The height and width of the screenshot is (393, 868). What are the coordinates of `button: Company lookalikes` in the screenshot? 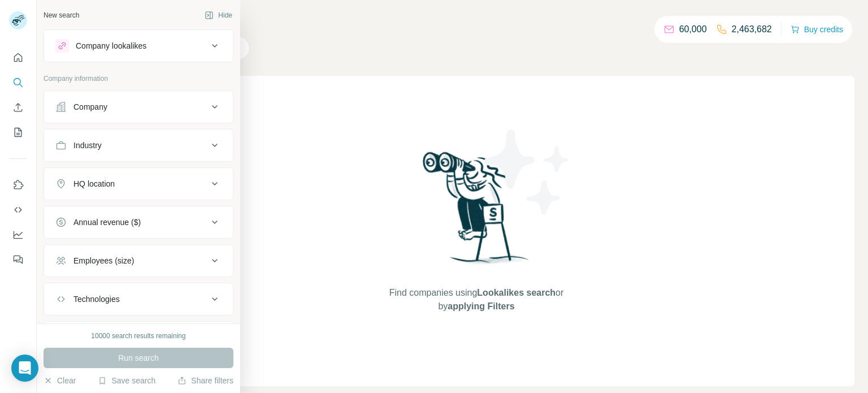 It's located at (138, 46).